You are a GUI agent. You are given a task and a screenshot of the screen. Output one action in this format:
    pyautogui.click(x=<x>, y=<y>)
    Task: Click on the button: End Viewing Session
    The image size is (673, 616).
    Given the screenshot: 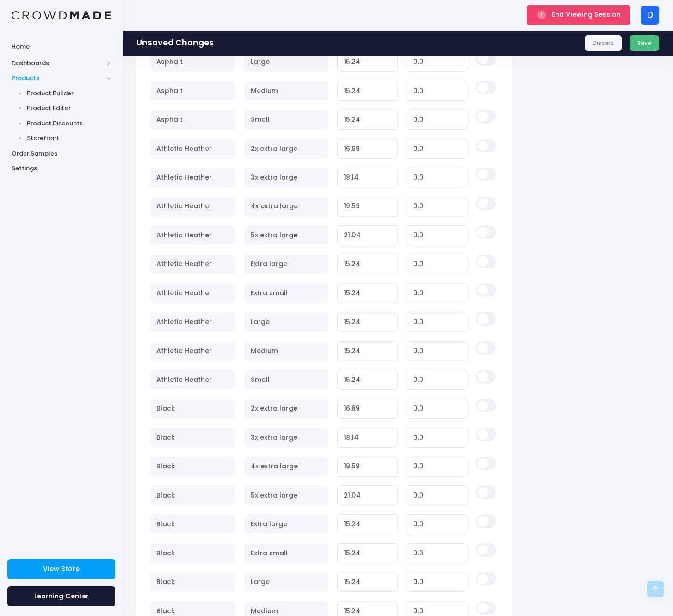 What is the action you would take?
    pyautogui.click(x=579, y=15)
    